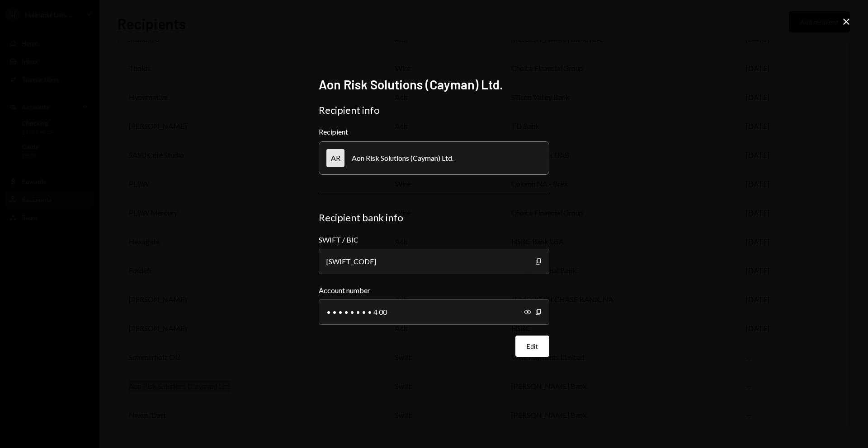  What do you see at coordinates (336, 158) in the screenshot?
I see `div: AR` at bounding box center [336, 158].